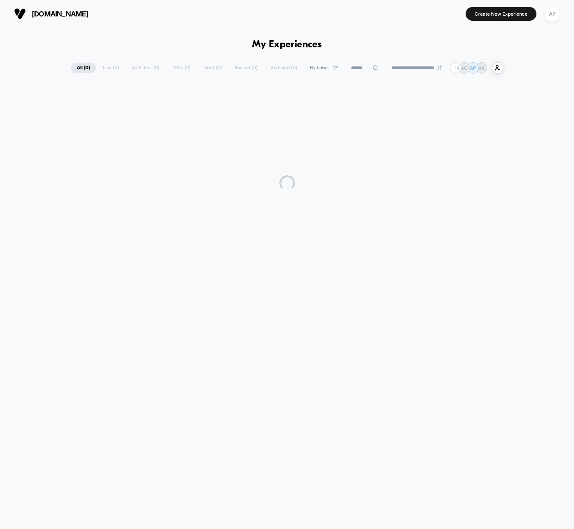  What do you see at coordinates (552, 14) in the screenshot?
I see `div: AP` at bounding box center [552, 14].